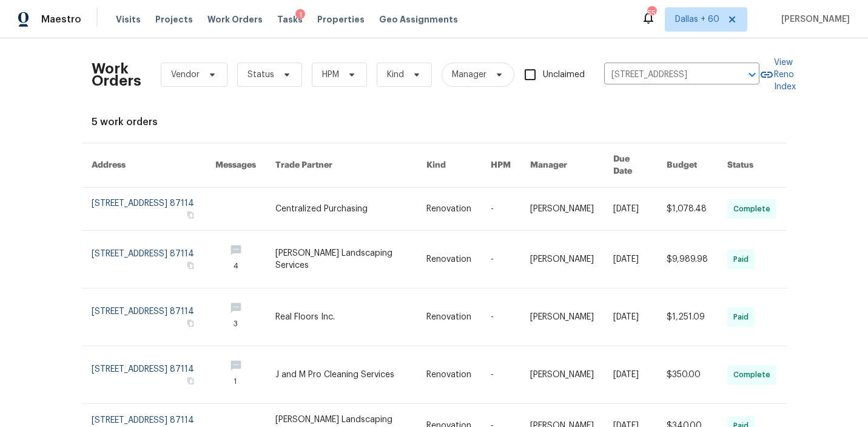  Describe the element at coordinates (665, 74) in the screenshot. I see `input: Enter in an address` at that location.